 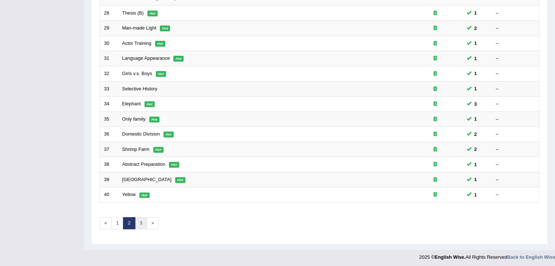 What do you see at coordinates (137, 43) in the screenshot?
I see `a: Actor Training` at bounding box center [137, 43].